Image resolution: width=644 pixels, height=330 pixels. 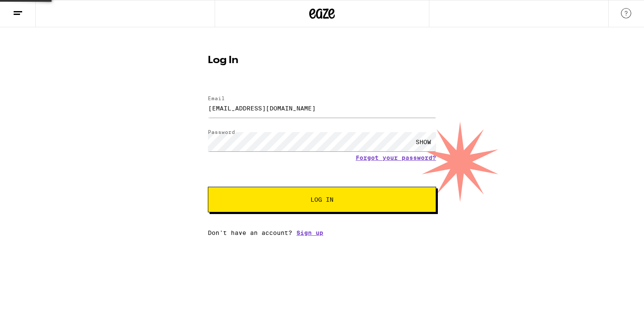 What do you see at coordinates (322, 233) in the screenshot?
I see `div: Don't have an account?` at bounding box center [322, 233].